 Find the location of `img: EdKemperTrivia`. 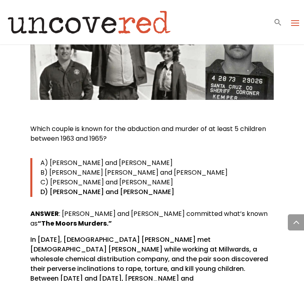

img: EdKemperTrivia is located at coordinates (152, 54).